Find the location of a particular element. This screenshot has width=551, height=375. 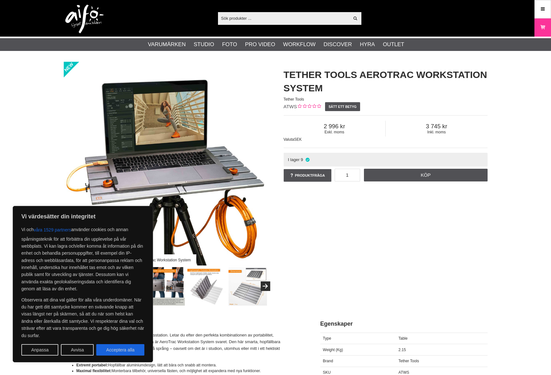

div: Kundbetyg: 0 is located at coordinates (309, 107).